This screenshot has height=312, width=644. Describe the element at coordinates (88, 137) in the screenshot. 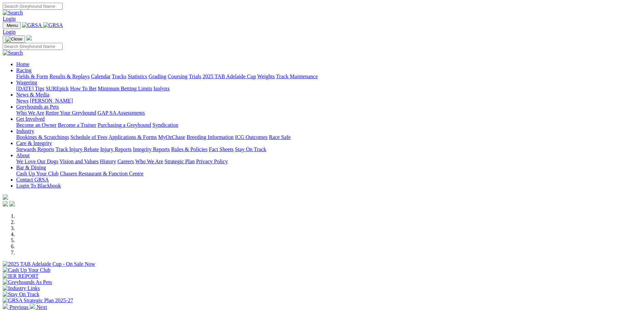

I see `a: Schedule of Fees` at that location.